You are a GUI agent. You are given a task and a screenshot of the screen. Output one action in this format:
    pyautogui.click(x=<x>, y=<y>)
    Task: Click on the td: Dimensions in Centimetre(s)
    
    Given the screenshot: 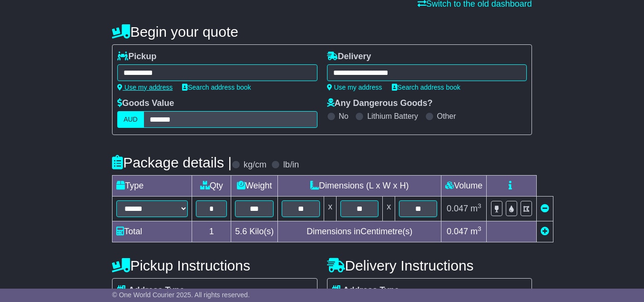 What is the action you would take?
    pyautogui.click(x=360, y=232)
    